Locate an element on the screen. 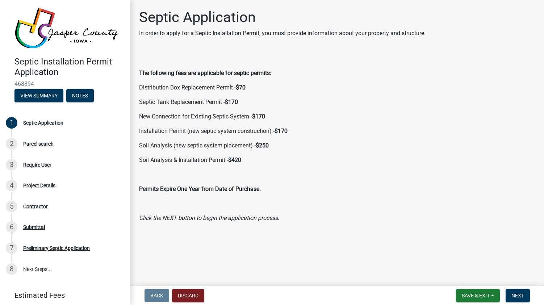 The width and height of the screenshot is (544, 305). p: Septic Tank Replacement Permit - is located at coordinates (337, 102).